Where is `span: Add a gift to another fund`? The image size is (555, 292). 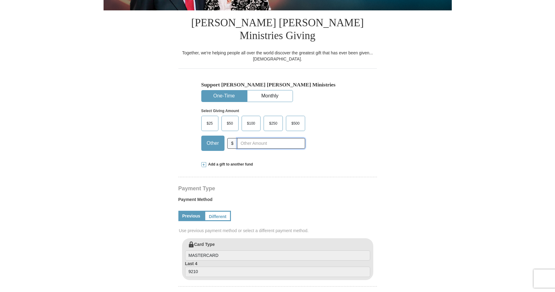
span: Add a gift to another fund is located at coordinates (230, 164).